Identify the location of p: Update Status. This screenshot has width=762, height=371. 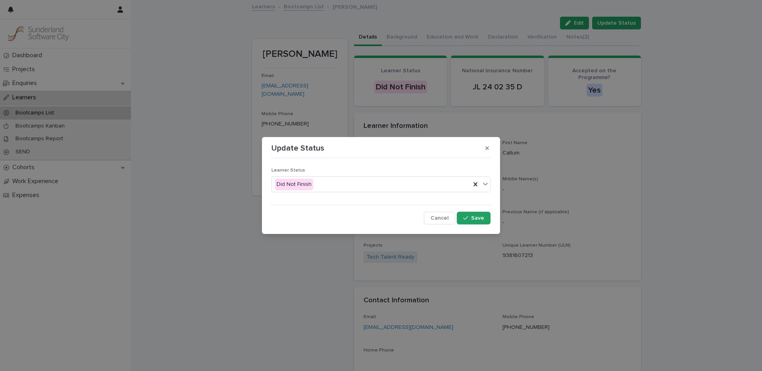
(298, 148).